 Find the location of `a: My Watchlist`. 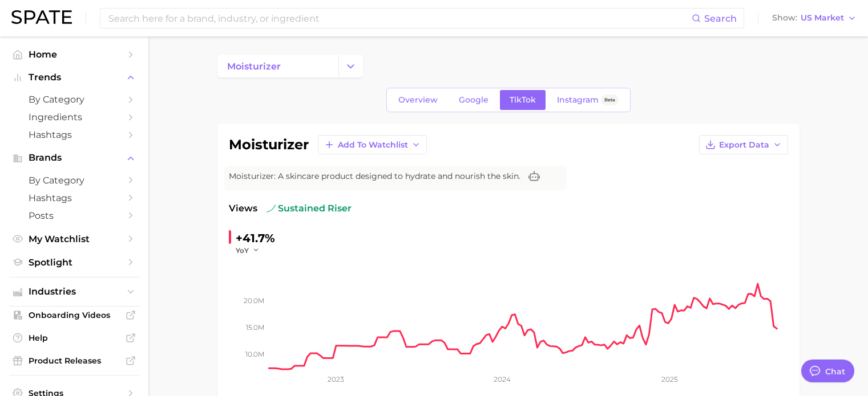

a: My Watchlist is located at coordinates (75, 239).